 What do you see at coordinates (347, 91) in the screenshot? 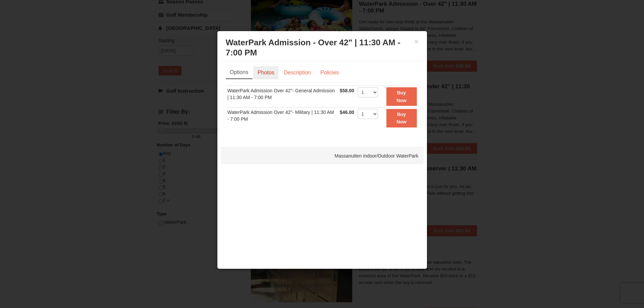
I see `span: $58.00` at bounding box center [347, 91].